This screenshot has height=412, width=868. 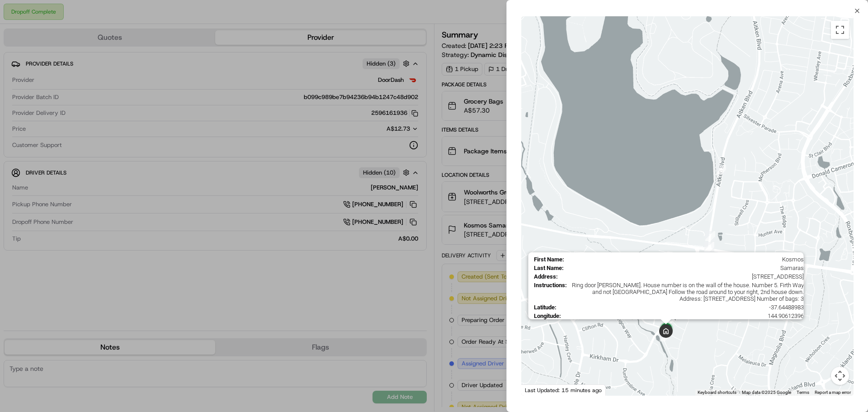 I want to click on button: Keyboard shortcuts, so click(x=717, y=392).